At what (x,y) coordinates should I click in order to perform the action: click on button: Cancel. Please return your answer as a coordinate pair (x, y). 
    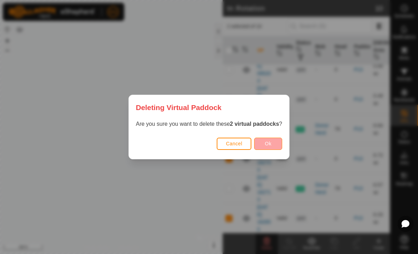
    Looking at the image, I should click on (234, 144).